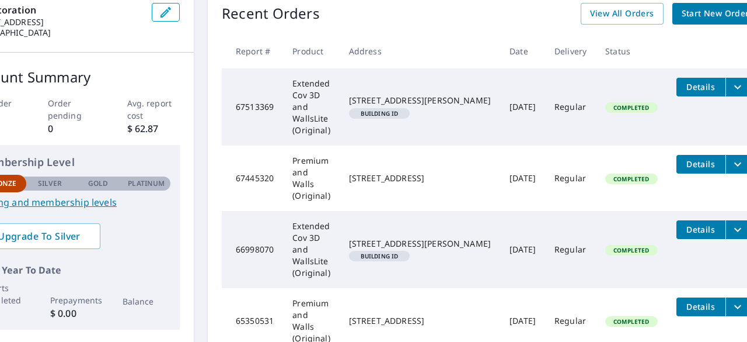  I want to click on p: Platinum, so click(146, 183).